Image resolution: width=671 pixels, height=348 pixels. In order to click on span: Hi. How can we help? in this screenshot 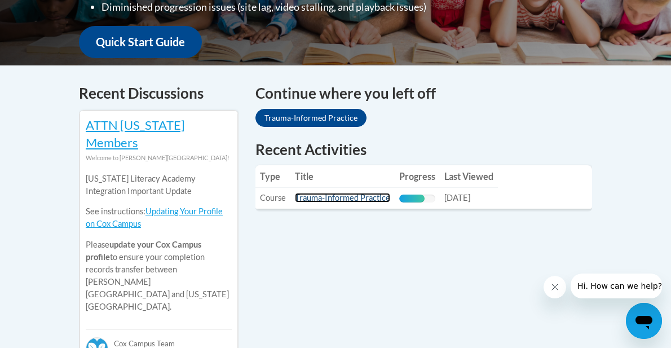, I will do `click(49, 12)`.